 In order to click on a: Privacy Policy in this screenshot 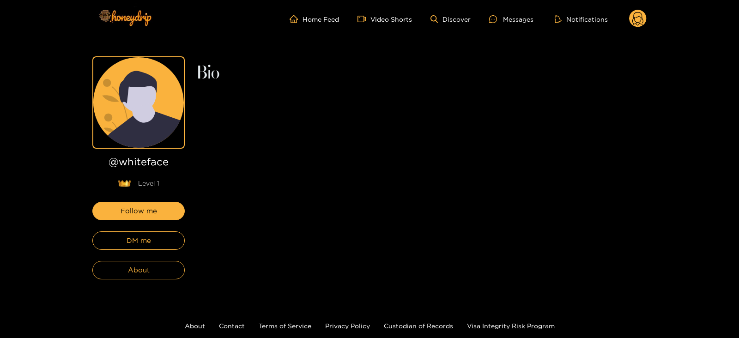, I will do `click(348, 326)`.